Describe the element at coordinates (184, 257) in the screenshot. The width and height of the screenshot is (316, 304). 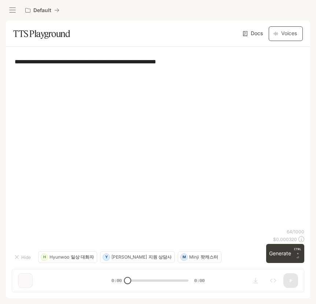
I see `div: M` at that location.